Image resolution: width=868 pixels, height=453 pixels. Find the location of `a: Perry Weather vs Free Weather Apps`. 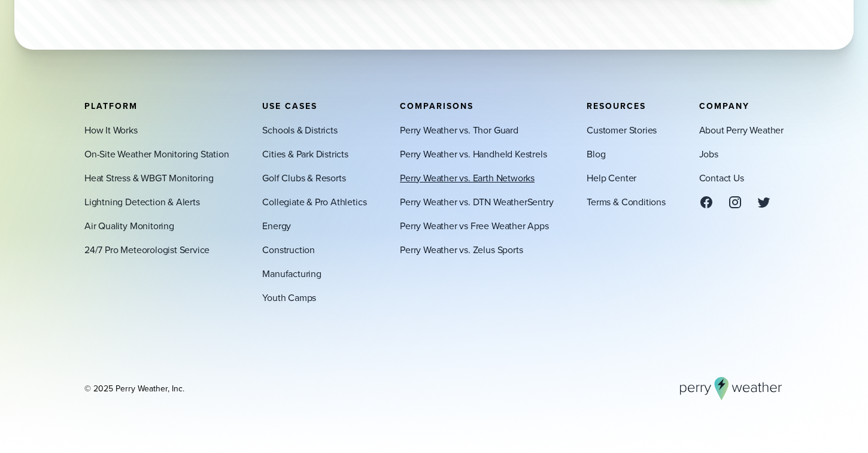

a: Perry Weather vs Free Weather Apps is located at coordinates (474, 226).